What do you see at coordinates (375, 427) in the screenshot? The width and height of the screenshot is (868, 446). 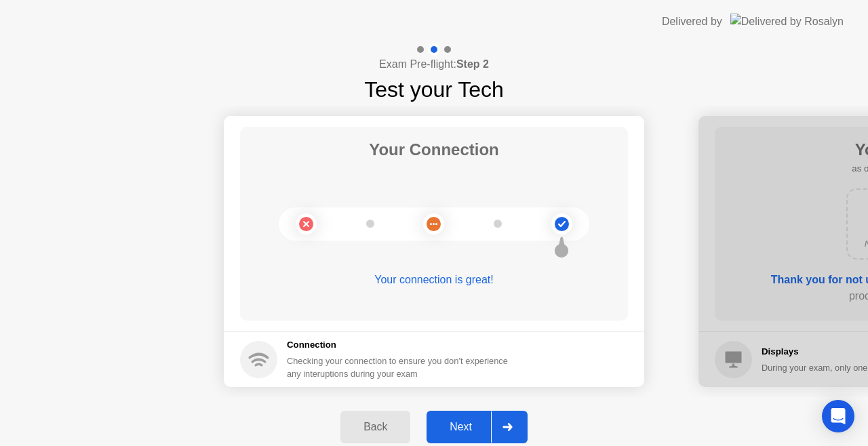 I see `div: Back` at bounding box center [375, 427].